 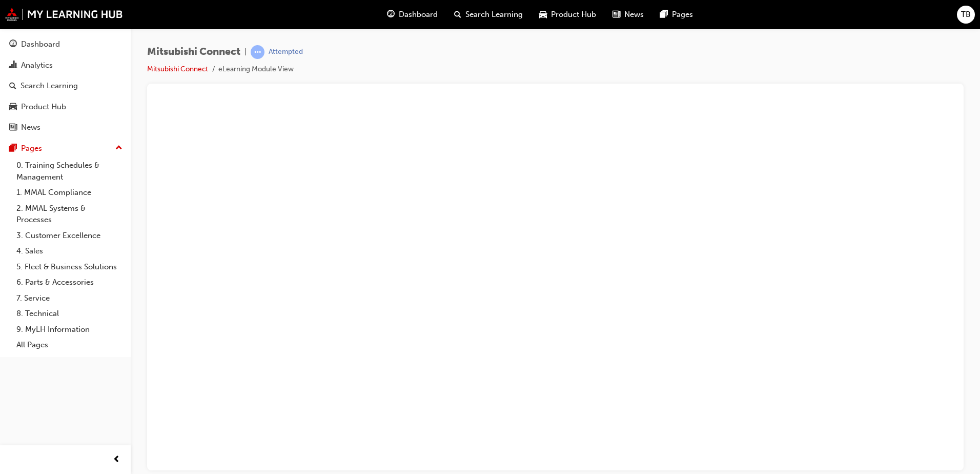 What do you see at coordinates (418, 14) in the screenshot?
I see `span: Dashboard` at bounding box center [418, 14].